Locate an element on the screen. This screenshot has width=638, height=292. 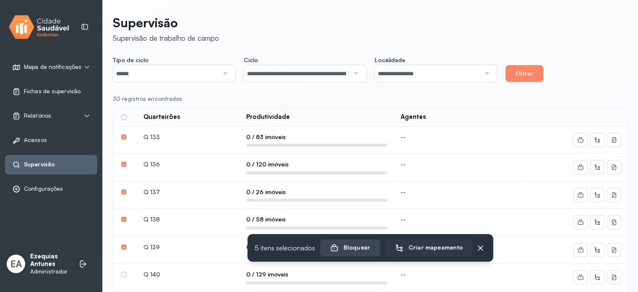
div: Agentes is located at coordinates (413, 117).